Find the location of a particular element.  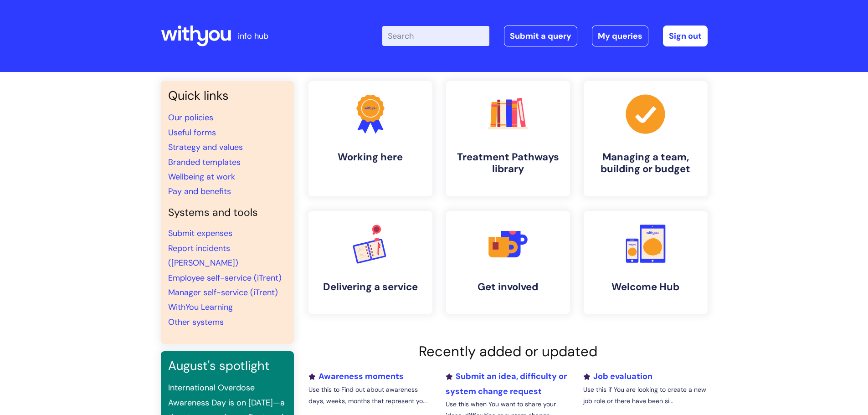

h4: Managing a team, building or budget is located at coordinates (646, 163).